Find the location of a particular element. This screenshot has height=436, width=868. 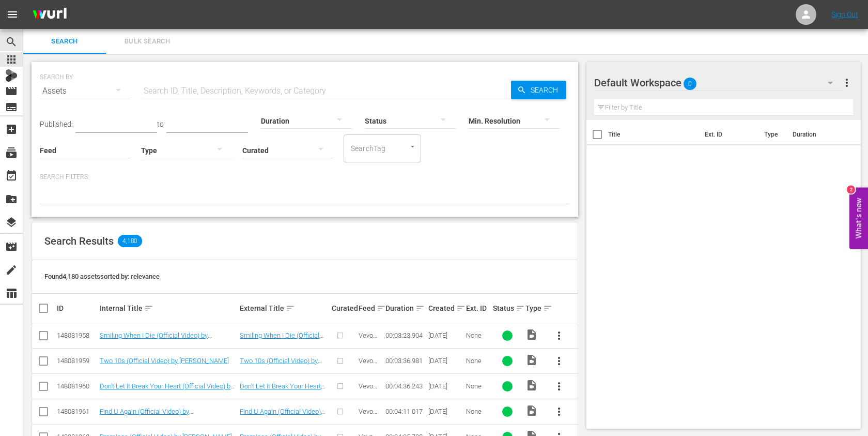

th: Type is located at coordinates (772, 134).